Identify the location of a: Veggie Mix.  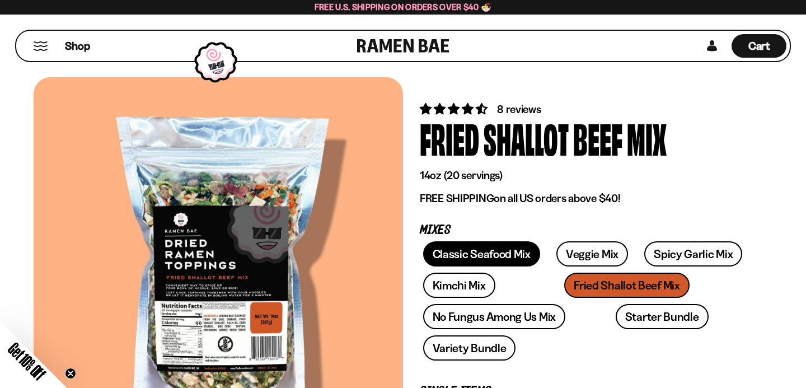
(592, 253).